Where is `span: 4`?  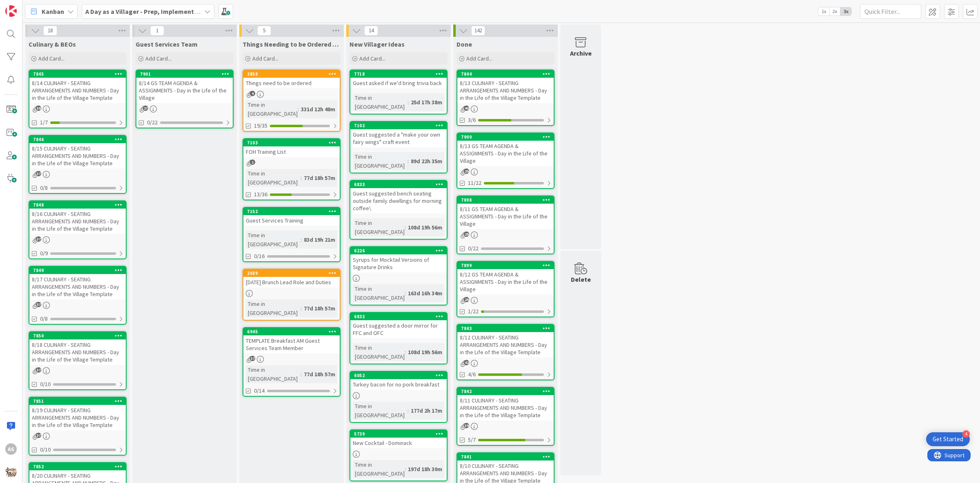 span: 4 is located at coordinates (252, 94).